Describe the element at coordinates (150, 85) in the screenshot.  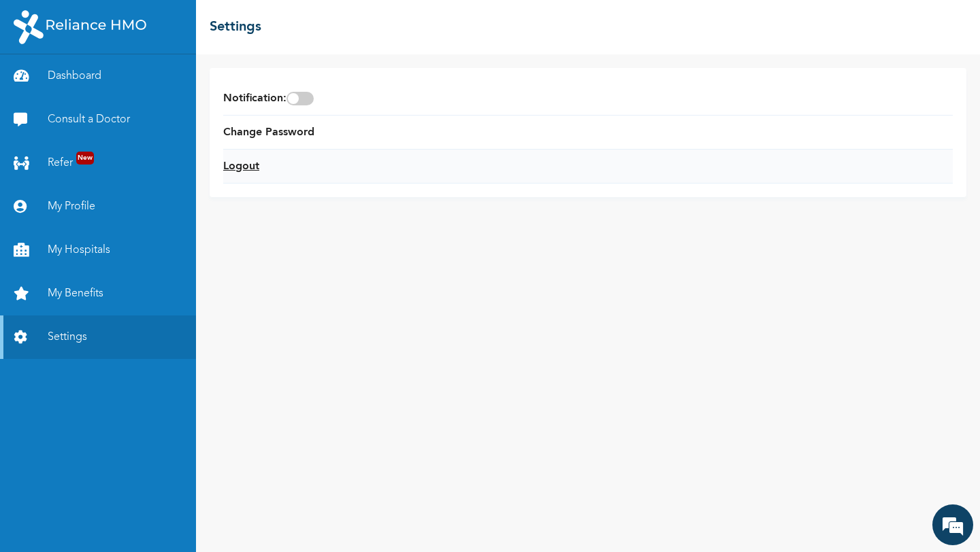
I see `div: Chat with us now` at that location.